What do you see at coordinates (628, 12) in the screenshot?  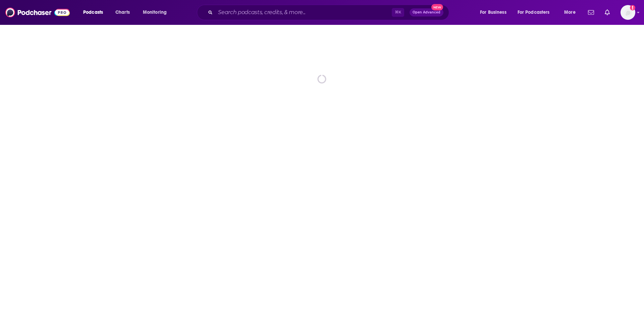 I see `img: User Profile` at bounding box center [628, 12].